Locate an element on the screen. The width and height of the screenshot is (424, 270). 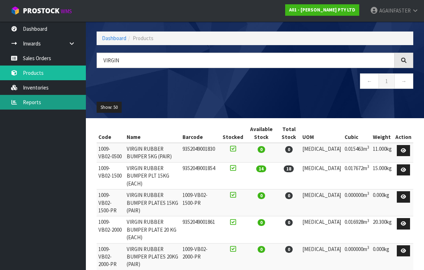
td: 9352049001861 is located at coordinates (201, 230).